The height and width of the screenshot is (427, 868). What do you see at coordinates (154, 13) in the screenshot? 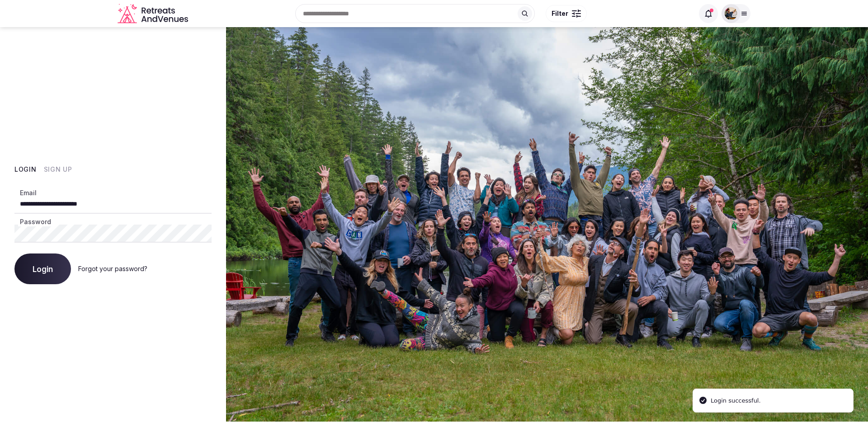
I see `svg: Retreats and Venues company logo` at bounding box center [154, 13].